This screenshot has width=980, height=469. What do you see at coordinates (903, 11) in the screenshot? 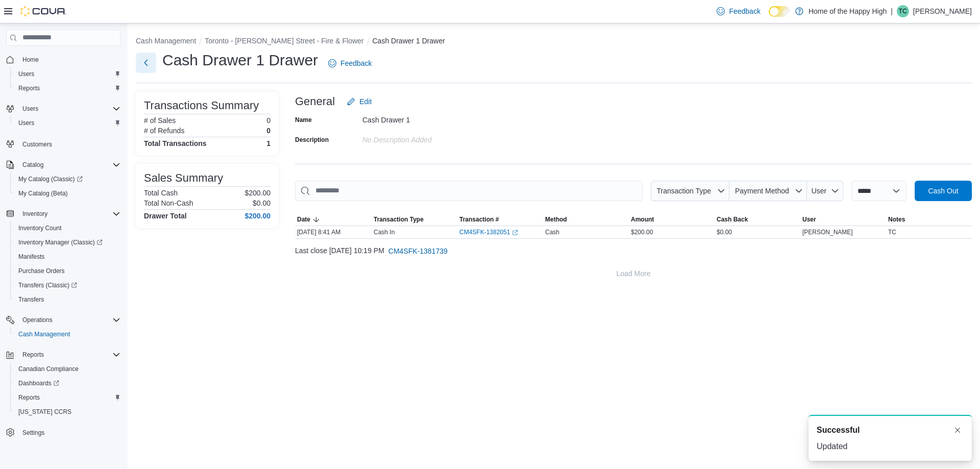
I see `div: Tyler Coke` at bounding box center [903, 11].